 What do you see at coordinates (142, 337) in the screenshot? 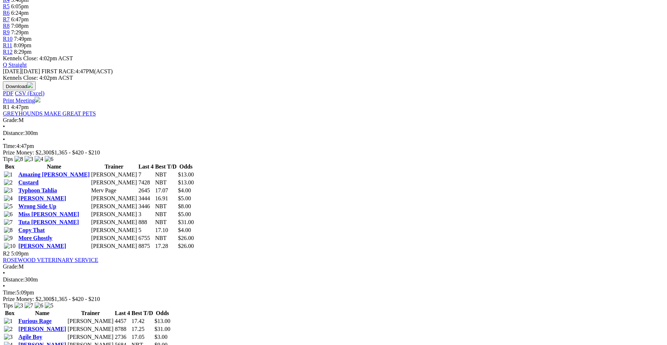
I see `td: 17.05` at bounding box center [142, 337].